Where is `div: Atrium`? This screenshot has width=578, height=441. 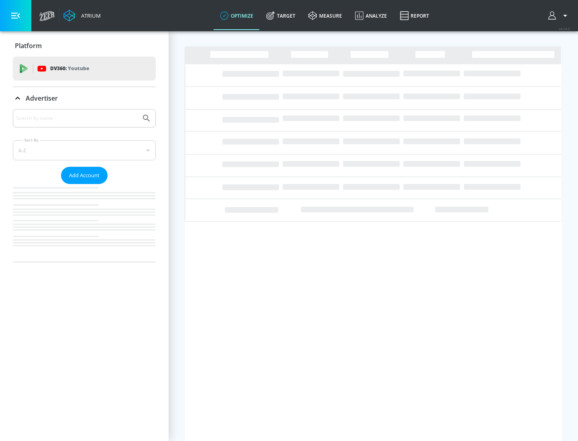
div: Atrium is located at coordinates (89, 16).